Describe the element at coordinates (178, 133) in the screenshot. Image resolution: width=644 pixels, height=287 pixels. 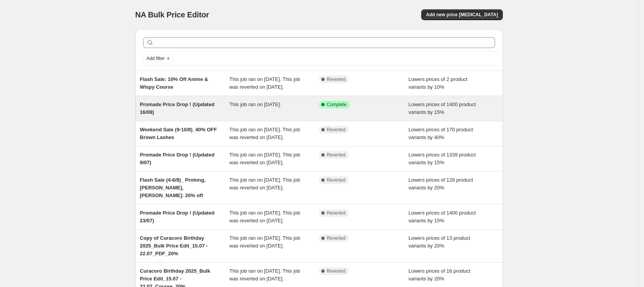
I see `span: Weekend Sale (9-10/8)_40% OFF Brown Lashes` at that location.